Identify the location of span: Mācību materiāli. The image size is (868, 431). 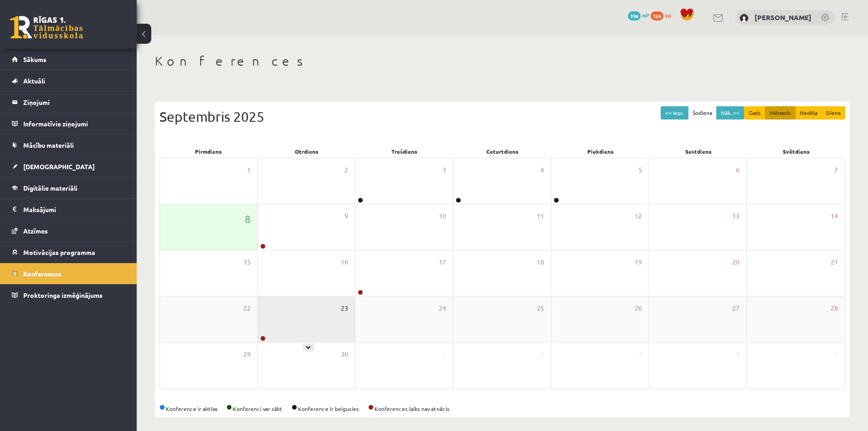
(48, 145).